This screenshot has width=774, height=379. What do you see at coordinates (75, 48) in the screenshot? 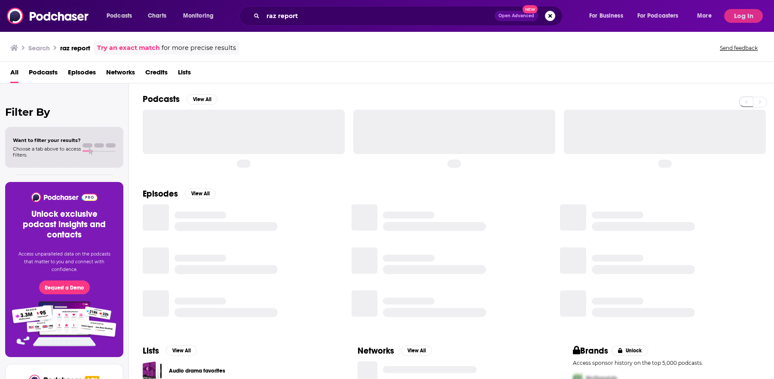
I see `h3: raz report` at bounding box center [75, 48].